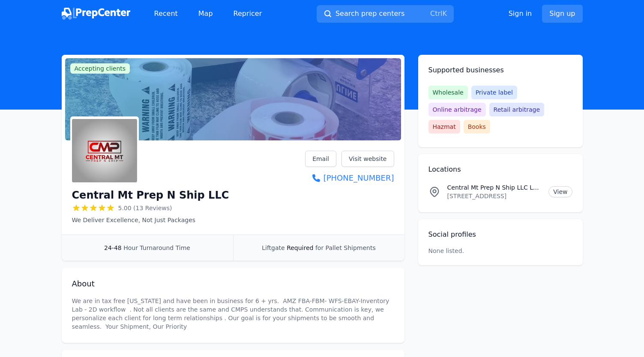  I want to click on span: Online arbitrage, so click(457, 109).